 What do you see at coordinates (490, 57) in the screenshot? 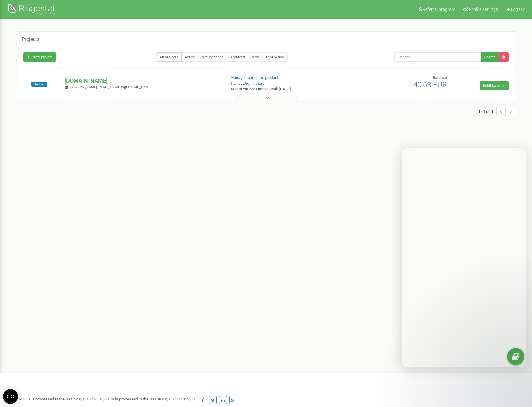
I see `button: Search` at bounding box center [490, 57].